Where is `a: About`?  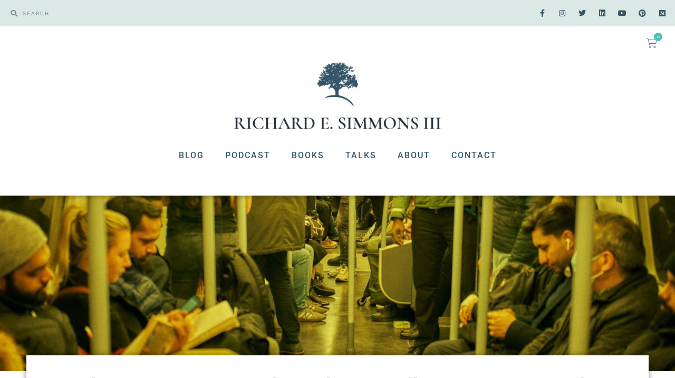 a: About is located at coordinates (414, 156).